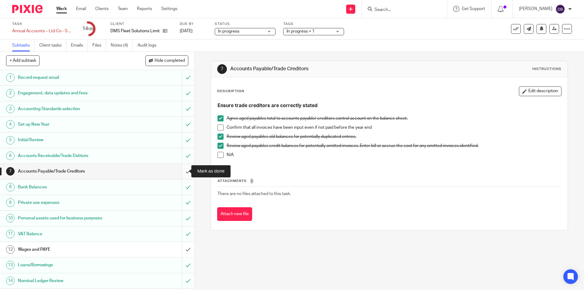 The image size is (584, 290). Describe the element at coordinates (71, 281) in the screenshot. I see `h1: Nominal Ledger Review` at that location.